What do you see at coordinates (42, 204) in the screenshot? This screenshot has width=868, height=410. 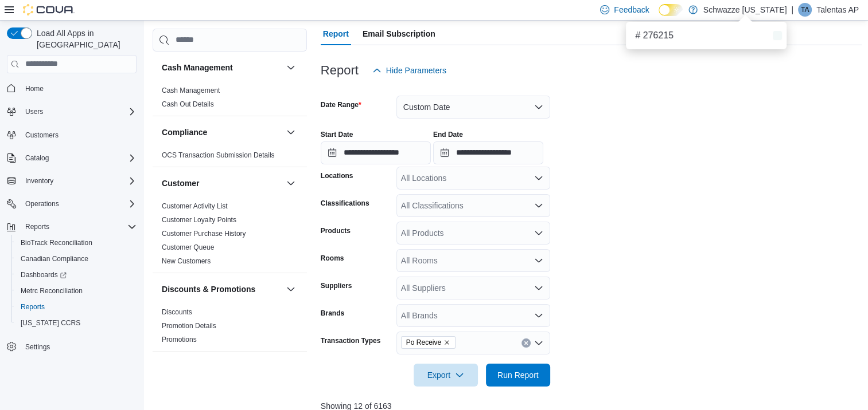 I see `span: Operations` at bounding box center [42, 204].